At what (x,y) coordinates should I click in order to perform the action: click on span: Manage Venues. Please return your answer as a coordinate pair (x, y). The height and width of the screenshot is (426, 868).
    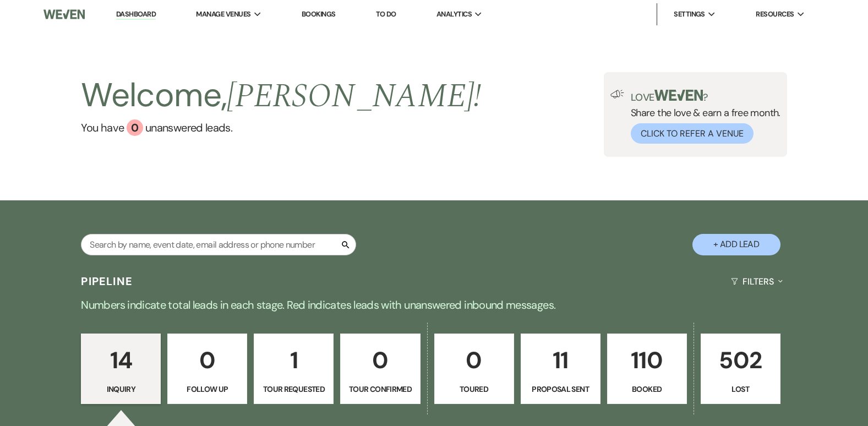
    Looking at the image, I should click on (223, 14).